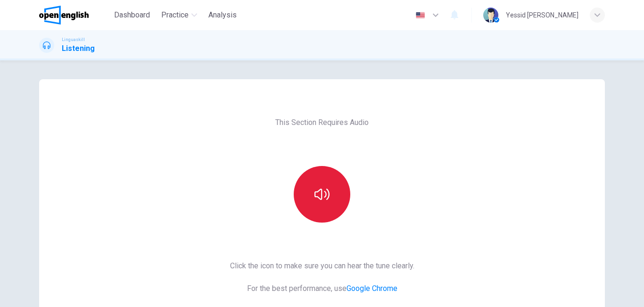 The width and height of the screenshot is (644, 307). I want to click on button: Dashboard, so click(132, 15).